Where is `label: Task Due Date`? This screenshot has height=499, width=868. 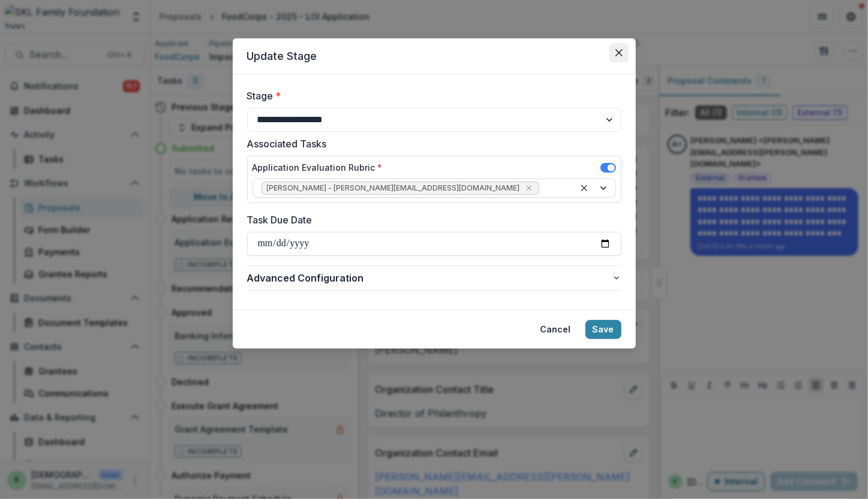
label: Task Due Date is located at coordinates (431, 220).